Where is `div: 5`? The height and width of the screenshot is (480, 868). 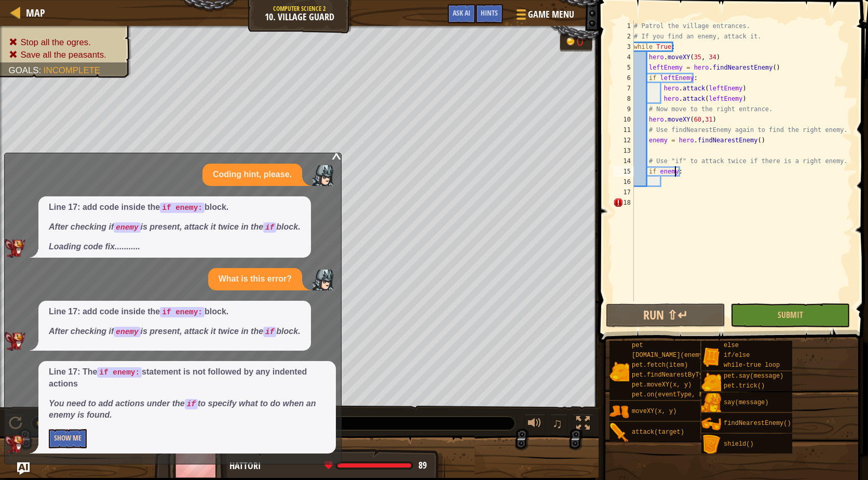
div: 5 is located at coordinates (624, 68).